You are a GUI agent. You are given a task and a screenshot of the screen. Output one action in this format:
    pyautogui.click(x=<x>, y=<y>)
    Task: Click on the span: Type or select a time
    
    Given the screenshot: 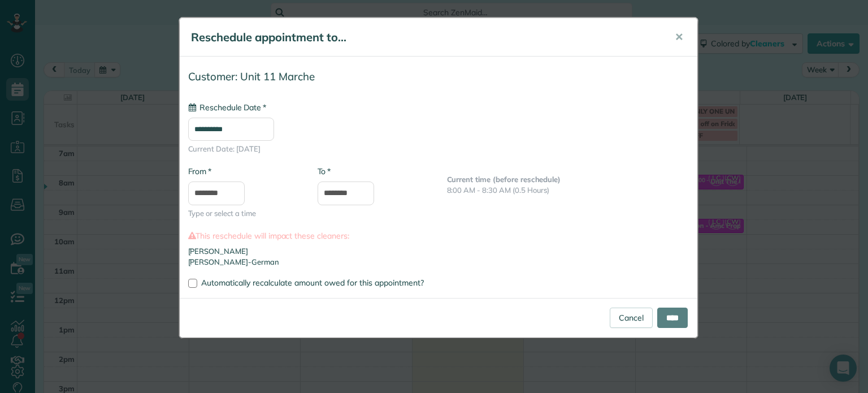 What is the action you would take?
    pyautogui.click(x=244, y=213)
    